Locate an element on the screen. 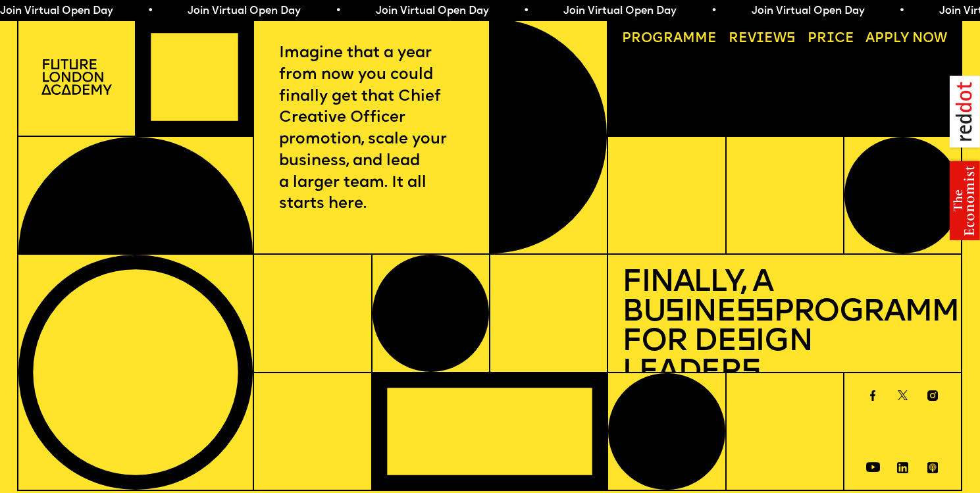 This screenshot has height=493, width=980. a: Reviews is located at coordinates (762, 38).